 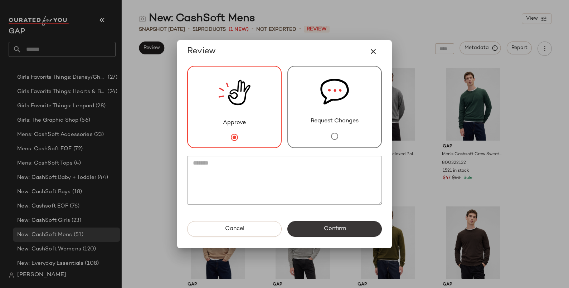 What do you see at coordinates (235, 229) in the screenshot?
I see `button: Cancel` at bounding box center [235, 229].